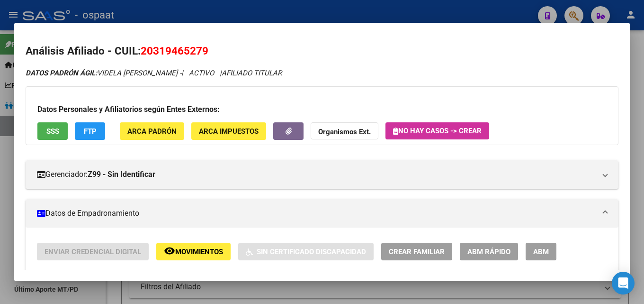  What do you see at coordinates (121, 174) in the screenshot?
I see `strong: Z99 - Sin Identificar` at bounding box center [121, 174].